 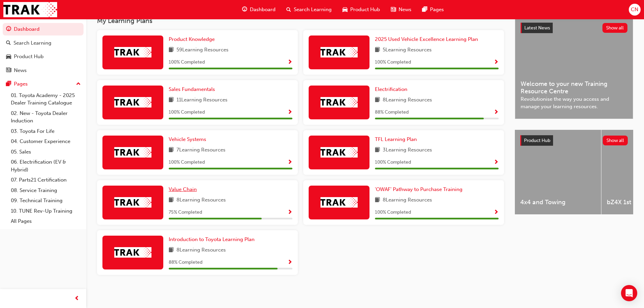 What do you see at coordinates (420, 189) in the screenshot?
I see `a: 'OWAF' Pathway to Purchase Training` at bounding box center [420, 189].